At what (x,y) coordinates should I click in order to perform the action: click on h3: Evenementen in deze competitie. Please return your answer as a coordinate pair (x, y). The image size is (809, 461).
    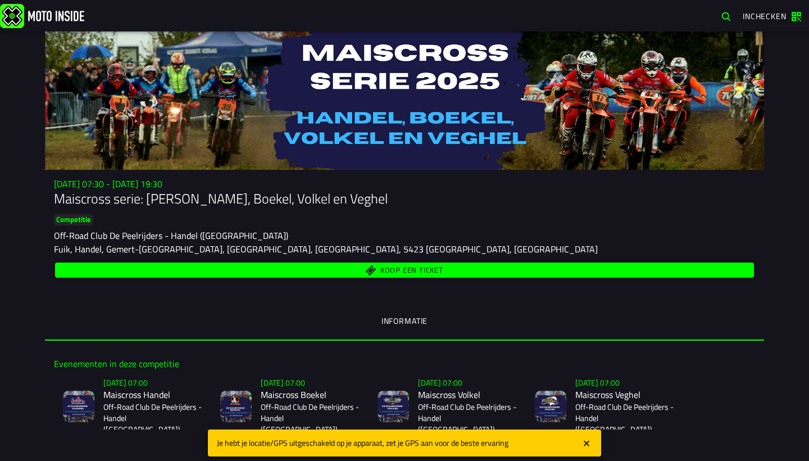
    Looking at the image, I should click on (405, 364).